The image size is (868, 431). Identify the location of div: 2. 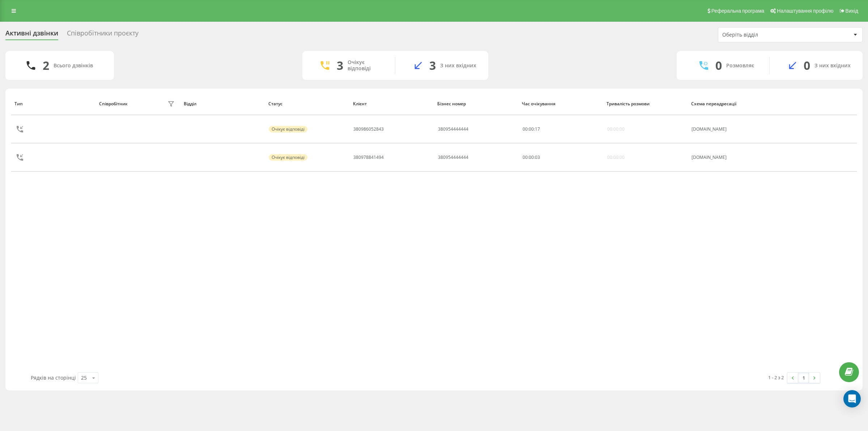
(46, 66).